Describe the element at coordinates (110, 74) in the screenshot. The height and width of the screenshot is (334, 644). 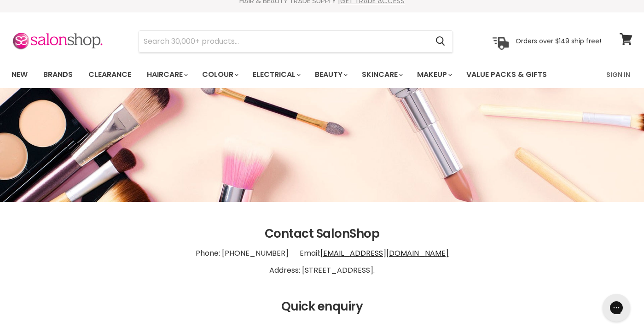
I see `a: Clearance` at that location.